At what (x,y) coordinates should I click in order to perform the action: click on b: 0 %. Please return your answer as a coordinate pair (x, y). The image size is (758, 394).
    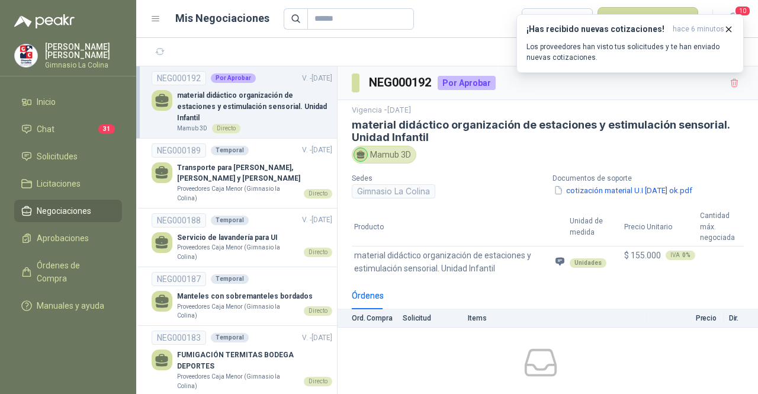
    Looking at the image, I should click on (687, 255).